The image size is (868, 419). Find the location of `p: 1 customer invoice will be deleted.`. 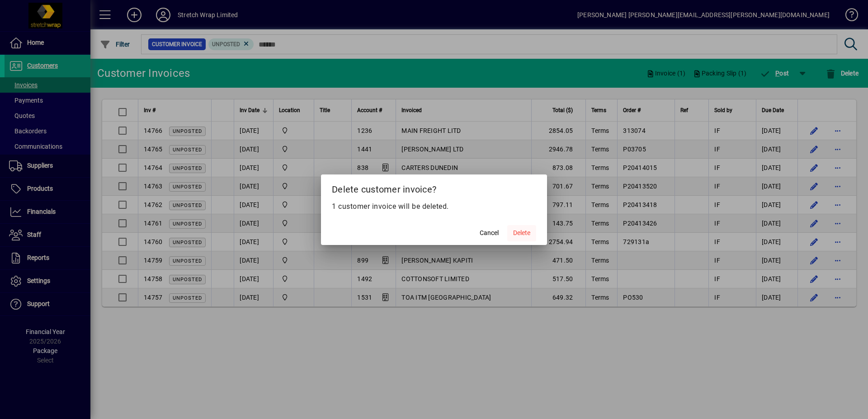

p: 1 customer invoice will be deleted. is located at coordinates (434, 206).